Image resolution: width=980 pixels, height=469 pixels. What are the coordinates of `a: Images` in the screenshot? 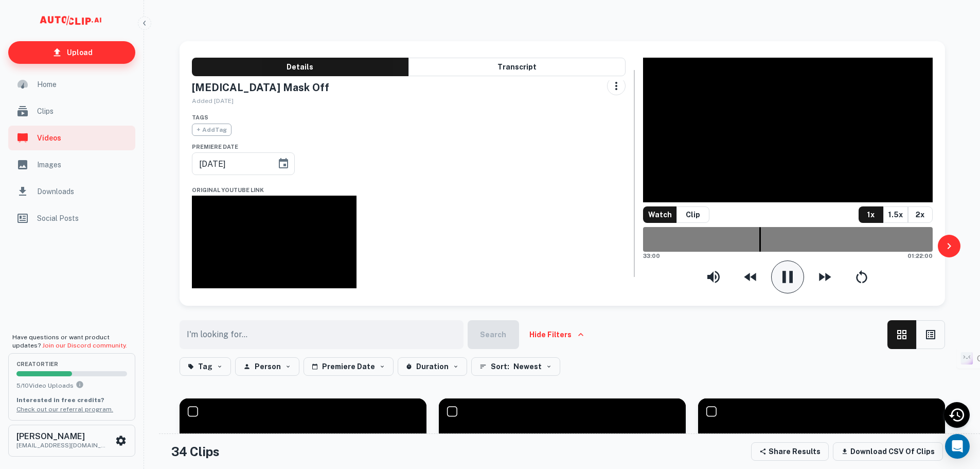 It's located at (71, 165).